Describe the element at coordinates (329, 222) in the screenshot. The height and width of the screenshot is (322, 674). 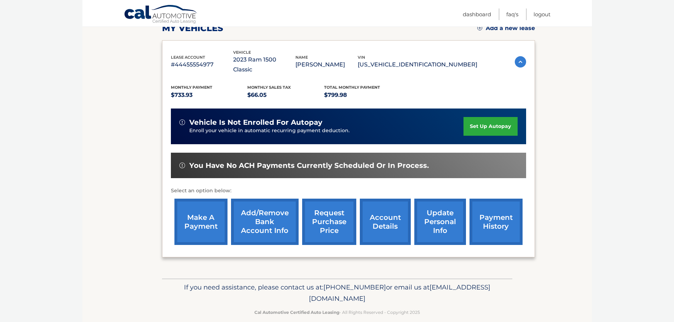
I see `a: request purchase price` at that location.